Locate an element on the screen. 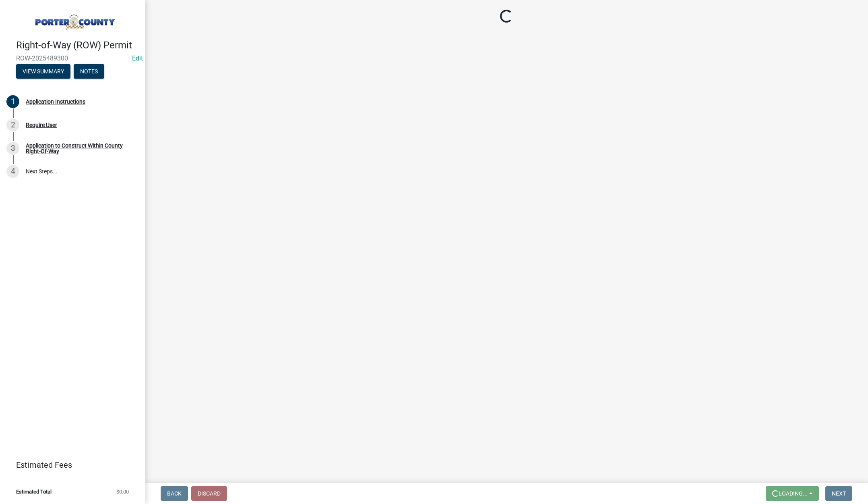 The width and height of the screenshot is (868, 504). a: Edit is located at coordinates (137, 58).